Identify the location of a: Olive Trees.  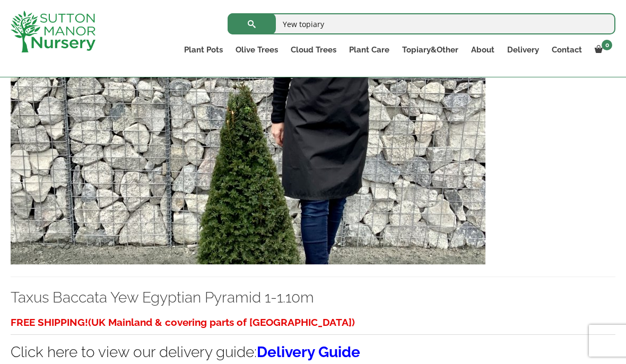
(257, 50).